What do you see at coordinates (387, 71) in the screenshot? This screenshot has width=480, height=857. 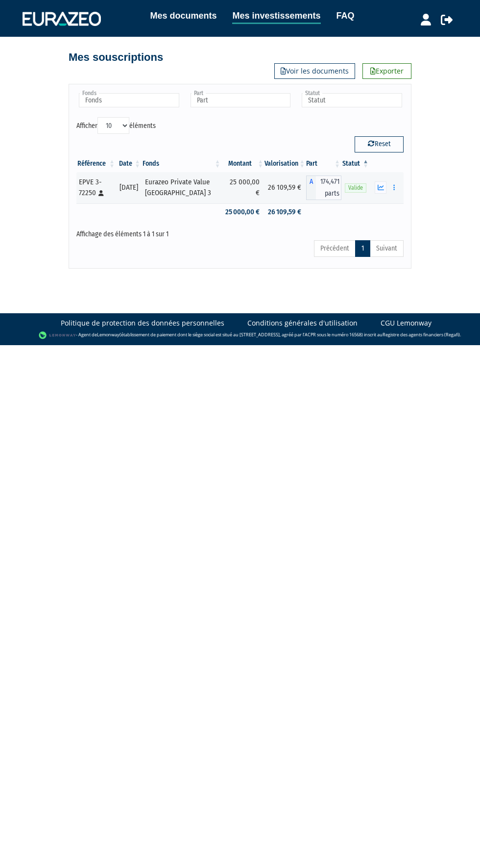 I see `a: Exporter` at bounding box center [387, 71].